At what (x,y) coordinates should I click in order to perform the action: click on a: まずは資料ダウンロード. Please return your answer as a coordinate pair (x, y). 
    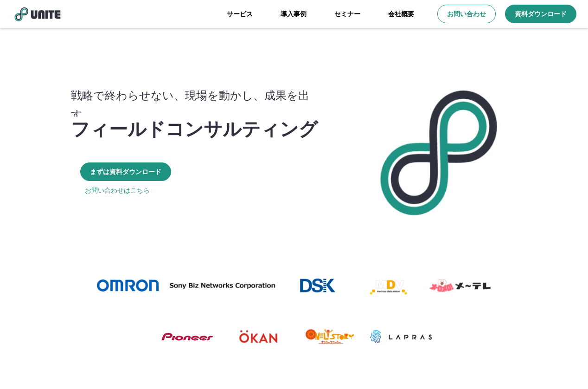
    Looking at the image, I should click on (126, 172).